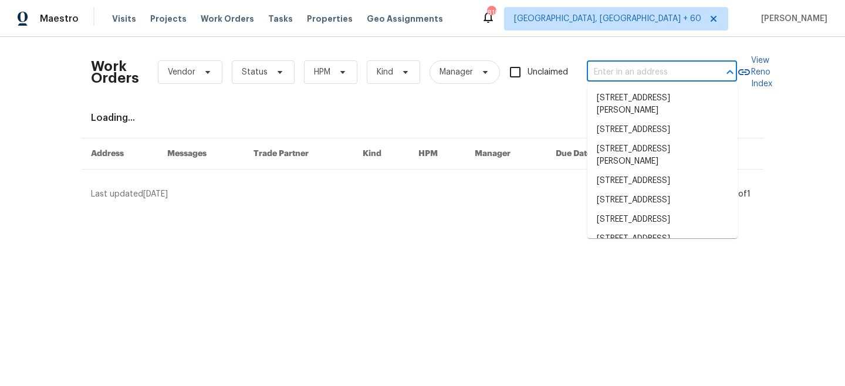 The image size is (845, 386). What do you see at coordinates (201, 154) in the screenshot?
I see `th: Messages` at bounding box center [201, 154].